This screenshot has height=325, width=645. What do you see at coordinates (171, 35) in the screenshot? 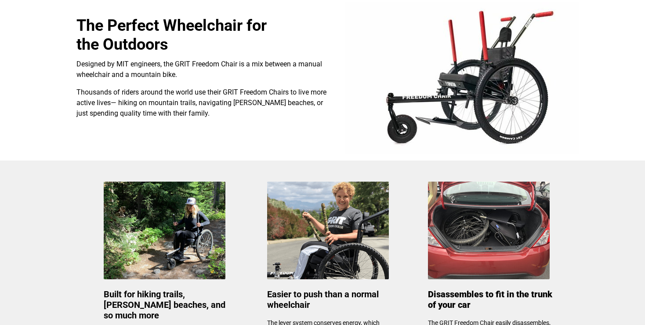
I see `span: The Perfect Wheelchair for the Outdoors` at bounding box center [171, 35].